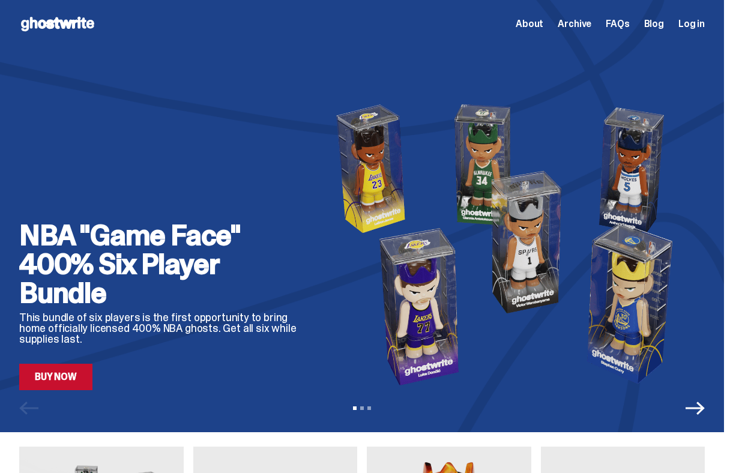  Describe the element at coordinates (692, 24) in the screenshot. I see `span: Log in` at that location.